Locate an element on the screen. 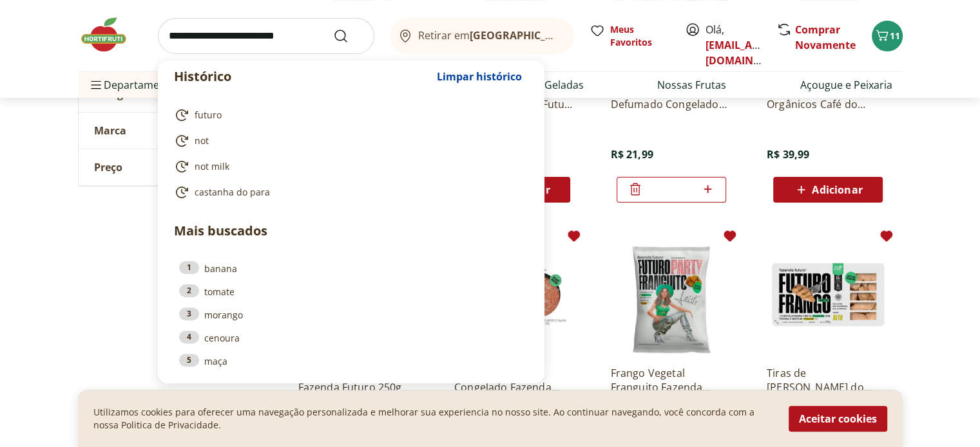 The width and height of the screenshot is (980, 447). a: 1banana is located at coordinates (351, 268).